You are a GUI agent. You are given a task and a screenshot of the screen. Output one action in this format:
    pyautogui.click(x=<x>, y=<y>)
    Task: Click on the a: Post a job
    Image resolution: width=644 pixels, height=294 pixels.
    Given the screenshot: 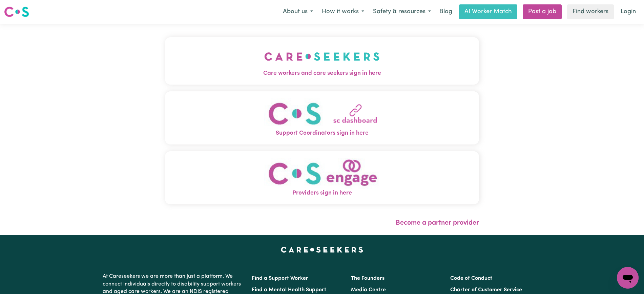 What is the action you would take?
    pyautogui.click(x=542, y=12)
    